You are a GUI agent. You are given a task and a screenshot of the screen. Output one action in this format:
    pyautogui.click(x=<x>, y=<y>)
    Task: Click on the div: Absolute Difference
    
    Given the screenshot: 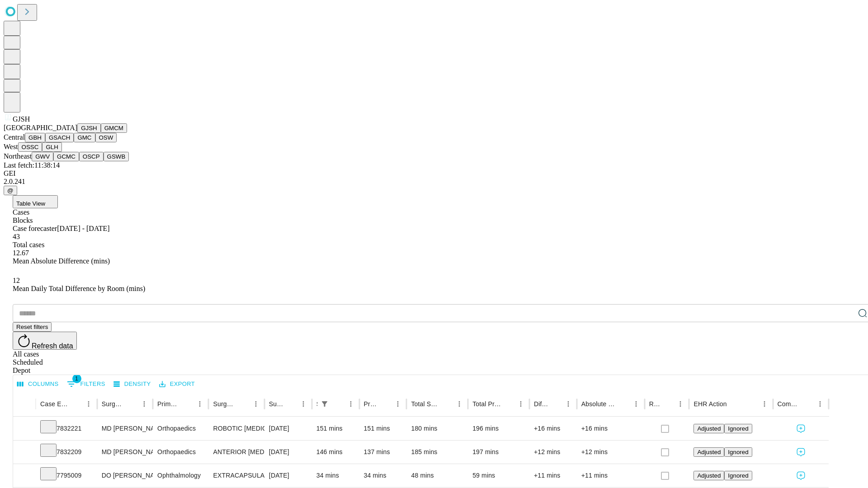 What is the action you would take?
    pyautogui.click(x=598, y=404)
    